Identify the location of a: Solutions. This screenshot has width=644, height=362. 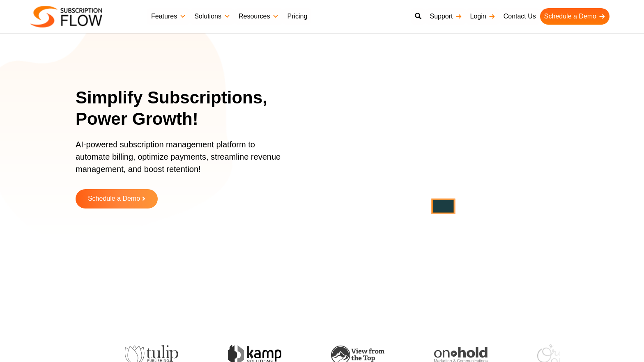
(212, 16).